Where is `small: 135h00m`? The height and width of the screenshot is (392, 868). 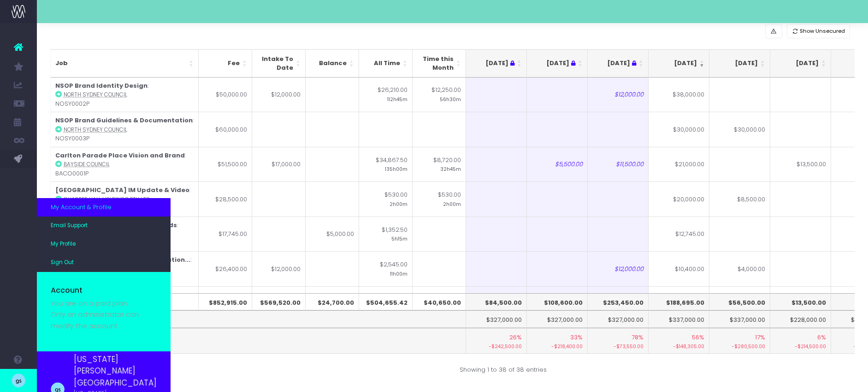 small: 135h00m is located at coordinates (396, 168).